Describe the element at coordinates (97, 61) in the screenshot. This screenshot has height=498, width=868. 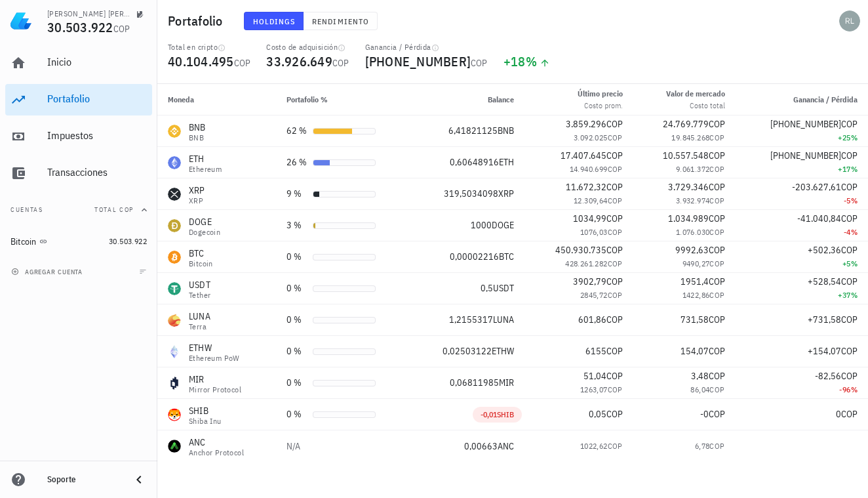
I see `div: Inicio` at that location.